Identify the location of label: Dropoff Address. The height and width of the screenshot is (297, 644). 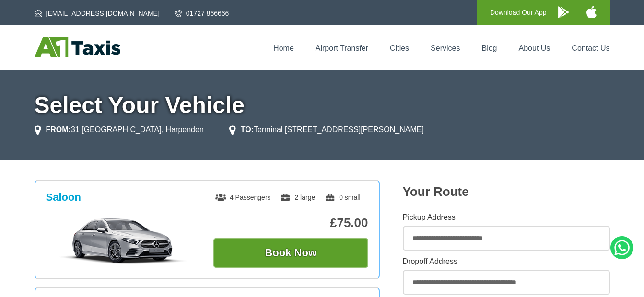
(506, 261).